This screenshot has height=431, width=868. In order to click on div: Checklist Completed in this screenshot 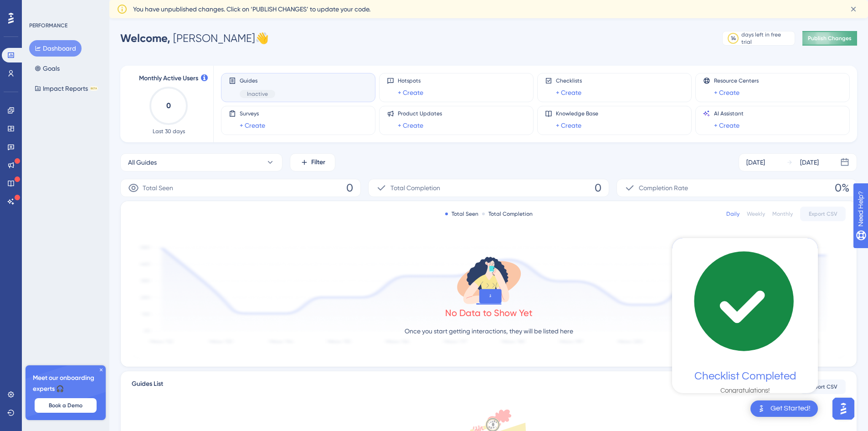, I will do `click(745, 376)`.